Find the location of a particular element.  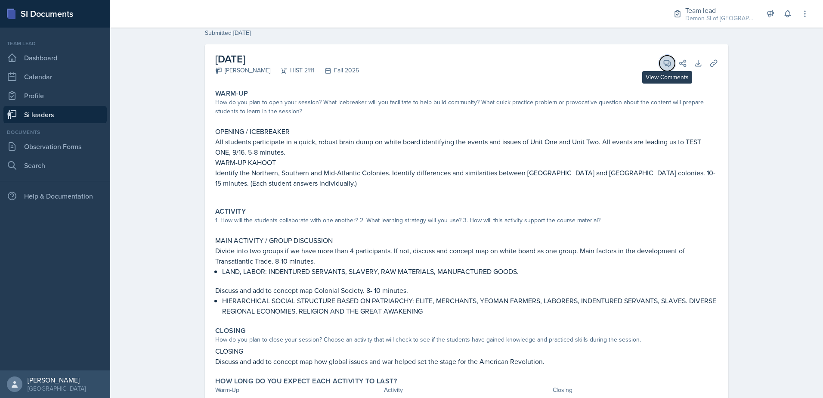

a: Profile is located at coordinates (55, 96).